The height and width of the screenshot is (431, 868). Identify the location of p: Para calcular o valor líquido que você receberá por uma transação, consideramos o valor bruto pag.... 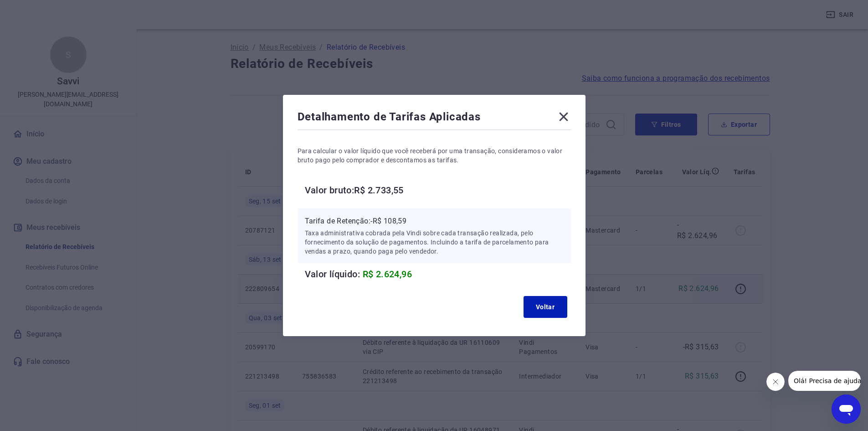
(434, 156).